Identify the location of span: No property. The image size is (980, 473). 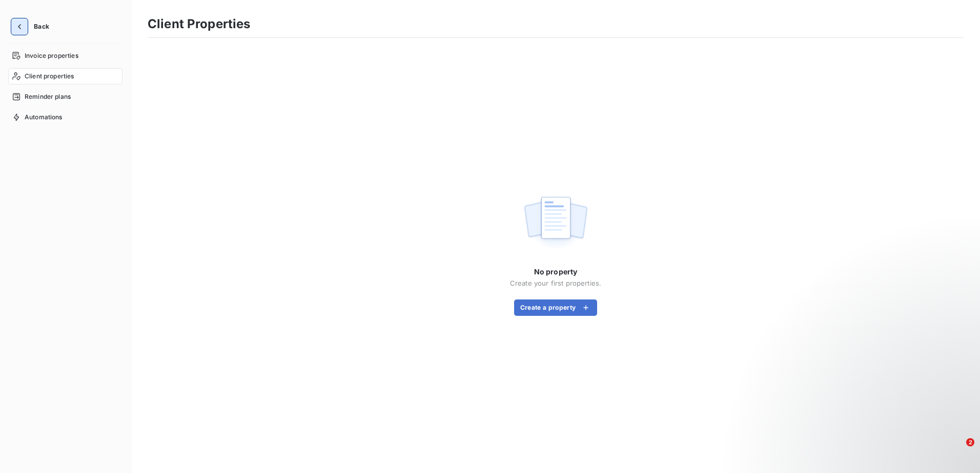
(556, 272).